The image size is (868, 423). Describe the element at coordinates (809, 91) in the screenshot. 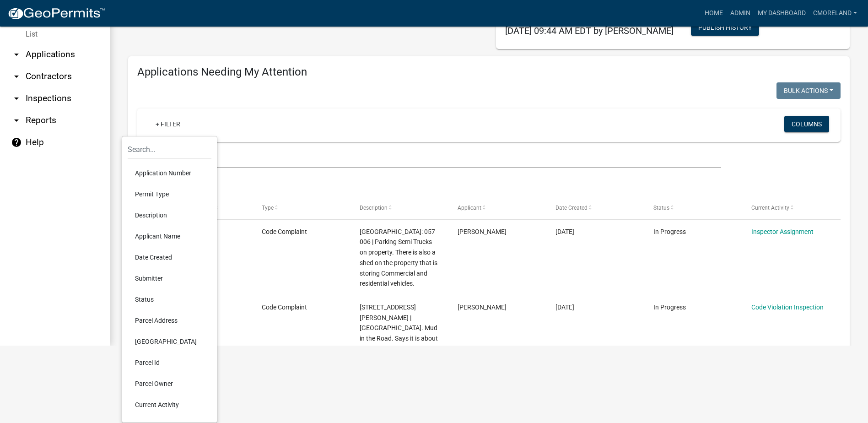

I see `button: Bulk Actions` at that location.